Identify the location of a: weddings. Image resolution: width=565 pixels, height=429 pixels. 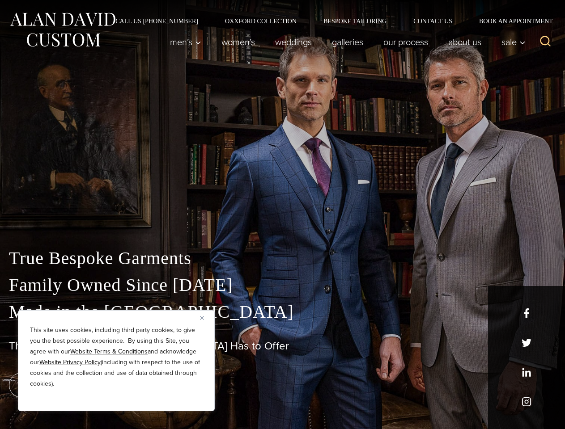
(293, 42).